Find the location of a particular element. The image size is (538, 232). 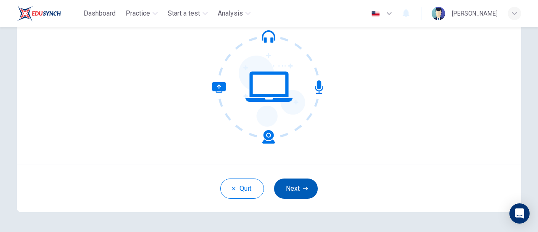

span: Practice is located at coordinates (138, 13).